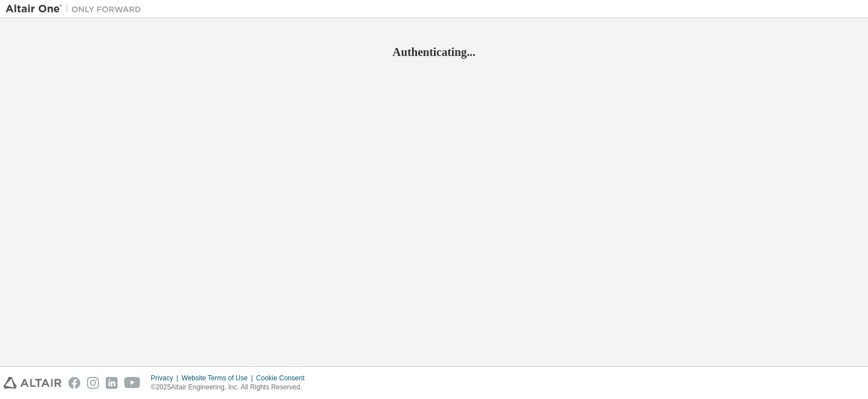  I want to click on img: Altair One, so click(76, 9).